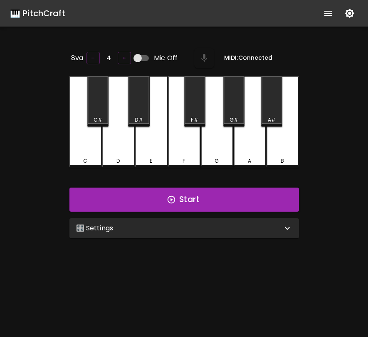  Describe the element at coordinates (328, 13) in the screenshot. I see `button: show more` at that location.